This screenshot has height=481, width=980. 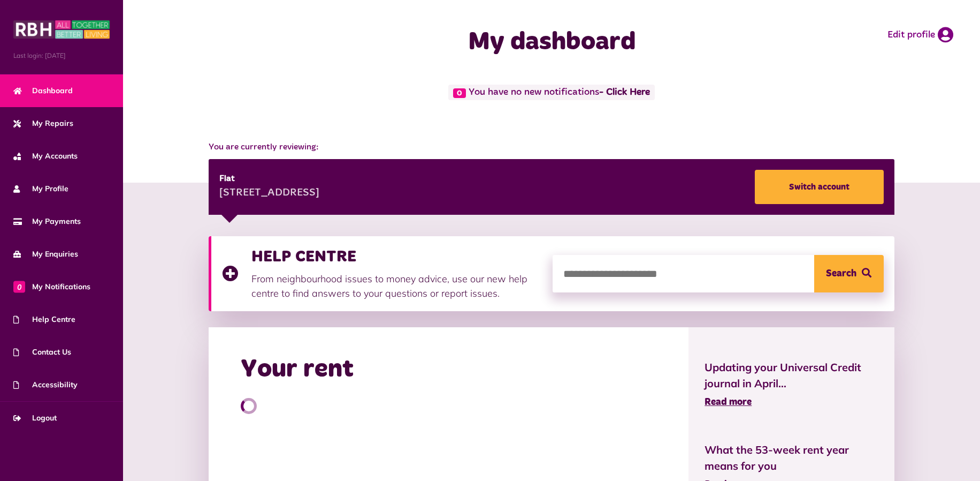 I want to click on h1: My dashboard, so click(x=551, y=43).